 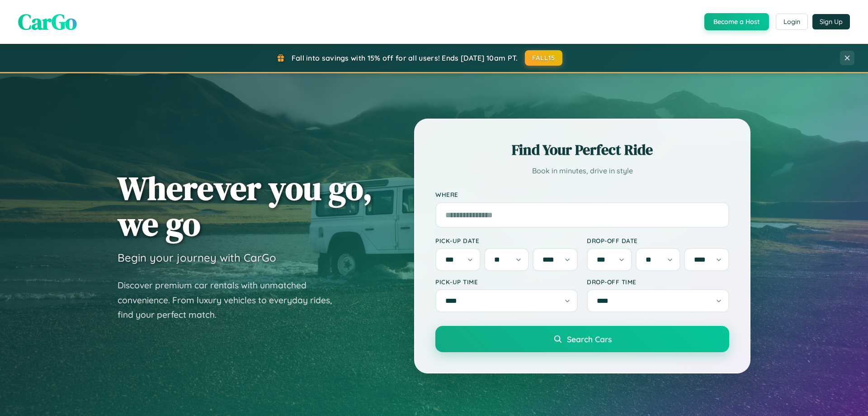 What do you see at coordinates (197, 258) in the screenshot?
I see `h3: Begin your journey with CarGo` at bounding box center [197, 258].